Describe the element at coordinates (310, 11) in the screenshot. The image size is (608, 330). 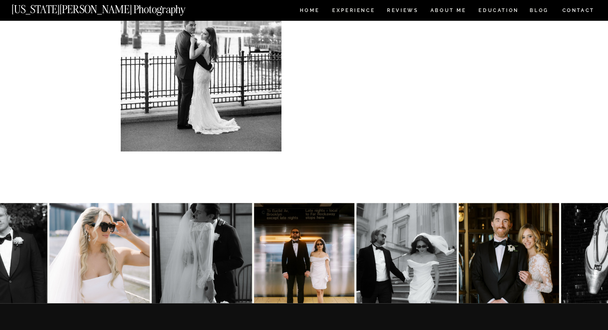
I see `nav: HOME` at that location.